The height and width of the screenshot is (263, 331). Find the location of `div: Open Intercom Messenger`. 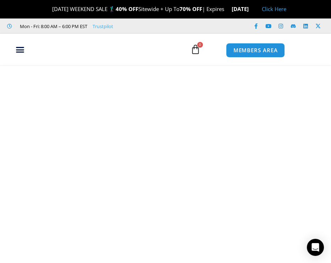

div: Open Intercom Messenger is located at coordinates (315, 247).